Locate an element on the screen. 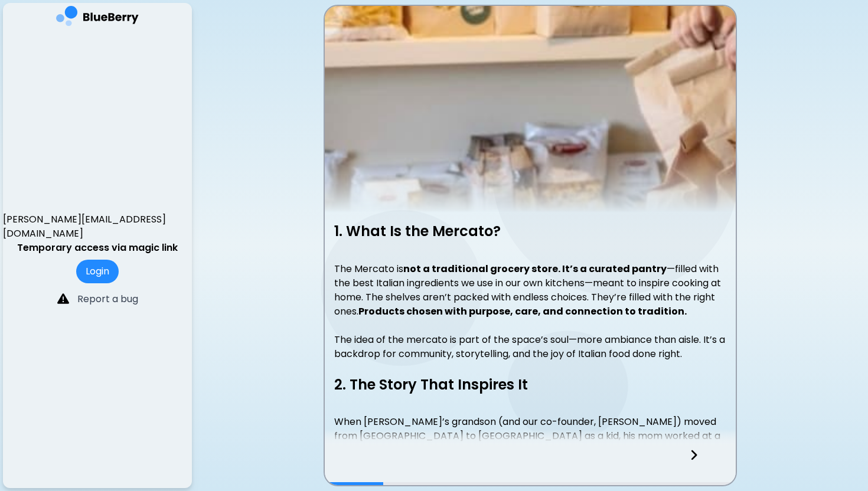  p: Temporary access via magic link is located at coordinates (98, 248).